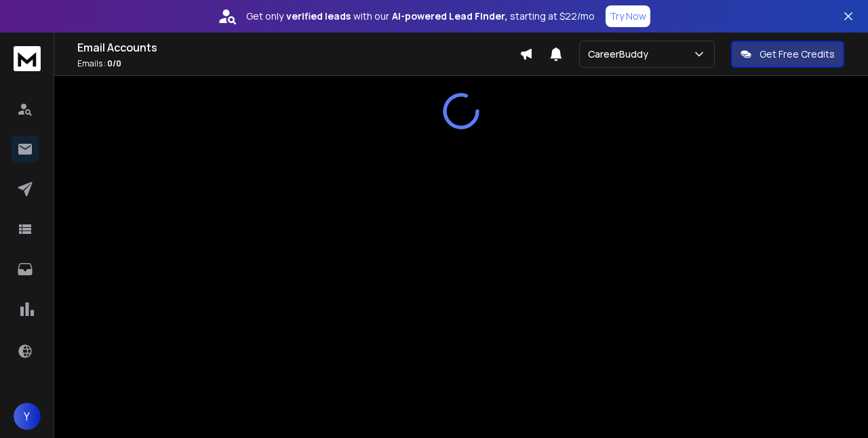 This screenshot has width=868, height=438. I want to click on button: Try Now, so click(628, 17).